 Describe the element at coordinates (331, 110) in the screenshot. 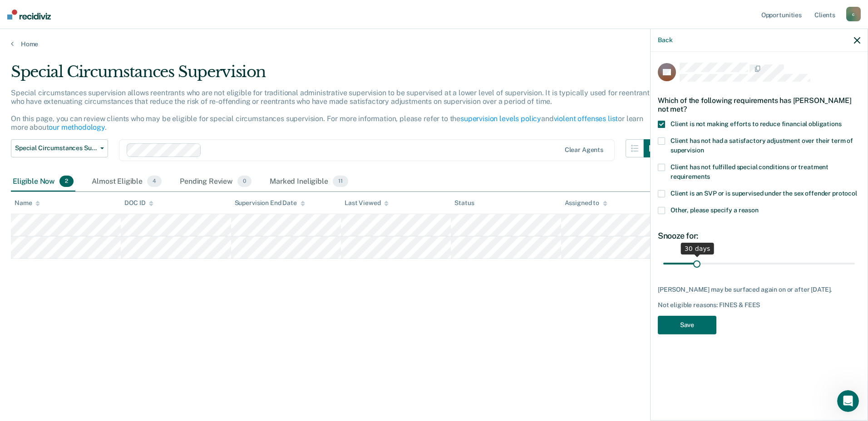

I see `p: Special circumstances supervision allows reentrants who are not eligible for traditional administ...` at that location.